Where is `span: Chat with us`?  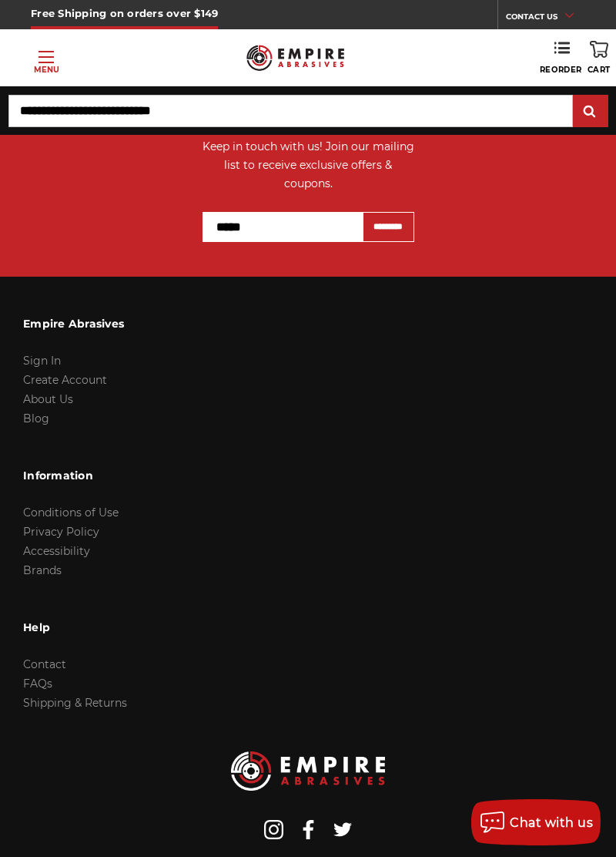 span: Chat with us is located at coordinates (551, 822).